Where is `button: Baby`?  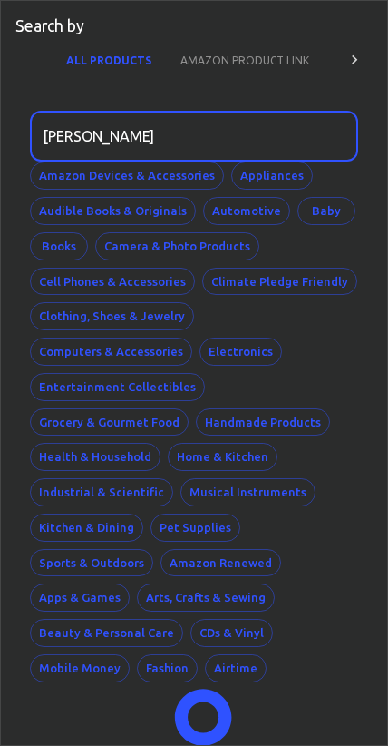 button: Baby is located at coordinates (327, 210).